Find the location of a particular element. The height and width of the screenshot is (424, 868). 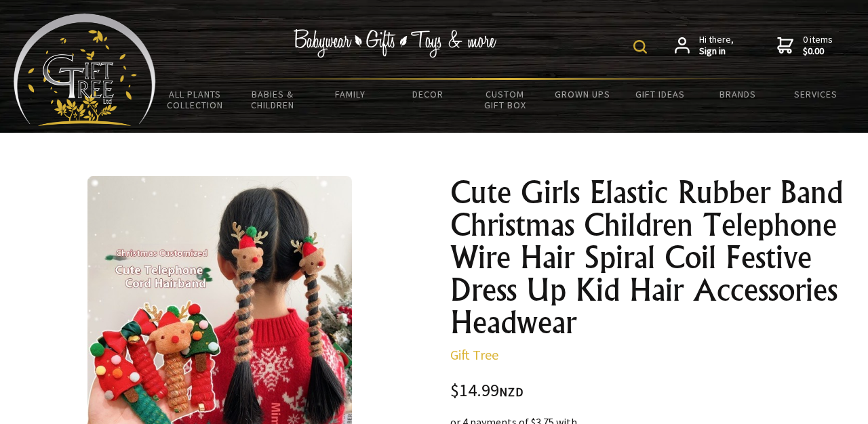

a: All Plants Collection is located at coordinates (195, 100).